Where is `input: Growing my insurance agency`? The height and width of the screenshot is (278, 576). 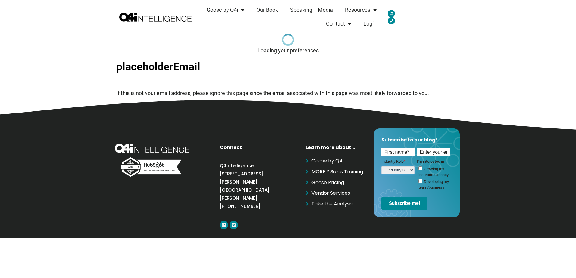 input: Growing my insurance agency is located at coordinates (420, 168).